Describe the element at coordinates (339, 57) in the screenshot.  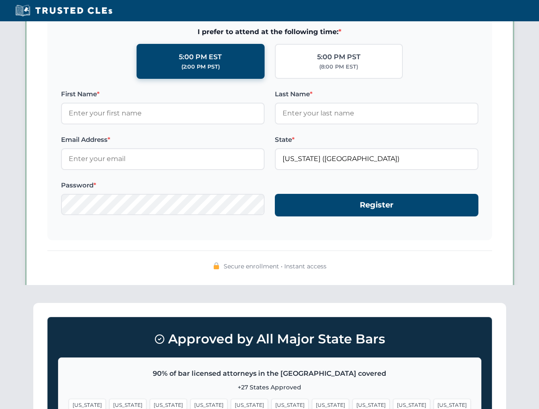
I see `div: 5:00 PM PST` at that location.